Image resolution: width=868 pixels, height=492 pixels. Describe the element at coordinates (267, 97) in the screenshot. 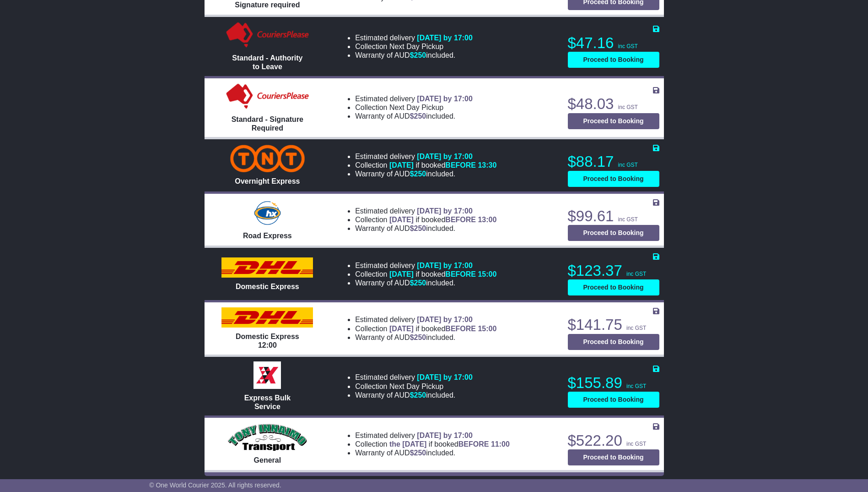

I see `img: Couriers Please: Standard - Signature Required` at that location.